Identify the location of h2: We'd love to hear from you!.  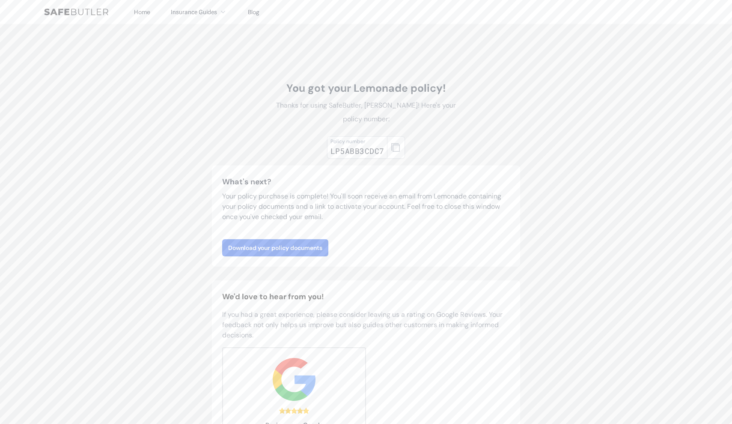
(366, 296).